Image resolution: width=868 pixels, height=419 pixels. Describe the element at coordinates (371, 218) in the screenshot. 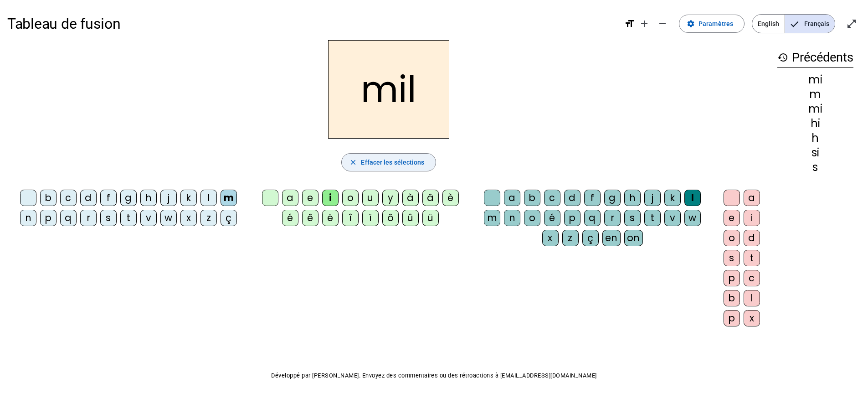

I see `div: ï` at that location.